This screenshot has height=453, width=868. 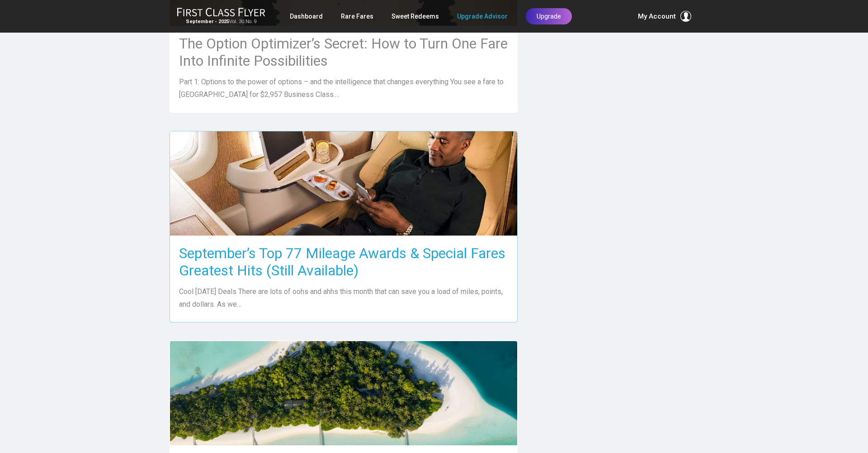 I want to click on p: Part 1: Options to the power of options – and the intelligence that changes everything You see a ..., so click(x=344, y=88).